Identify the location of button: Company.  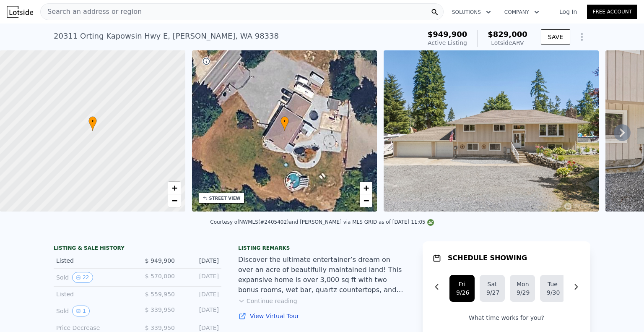
(521, 12).